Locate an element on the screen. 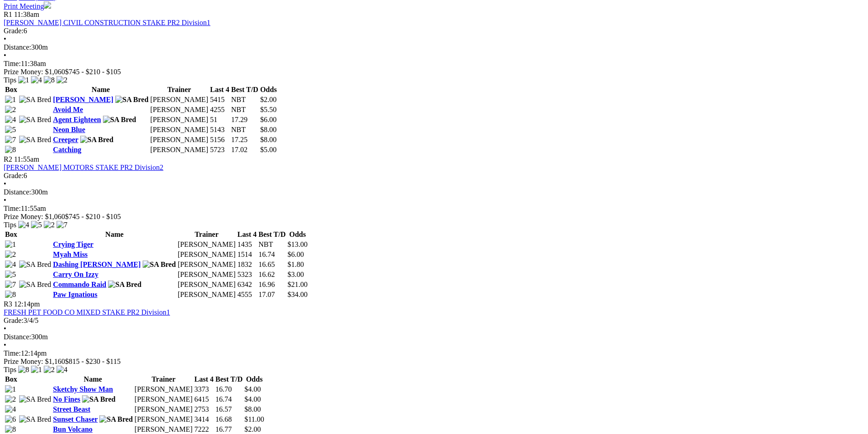 This screenshot has height=434, width=868. span: $13.00 is located at coordinates (298, 244).